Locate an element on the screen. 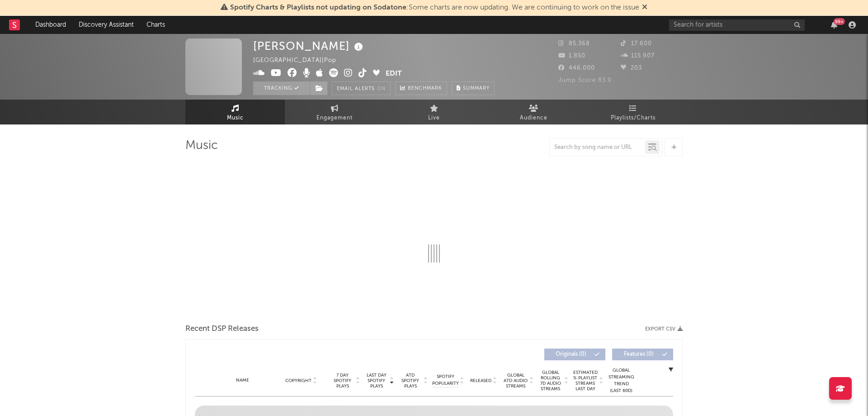  span: 17.600 is located at coordinates (636, 43).